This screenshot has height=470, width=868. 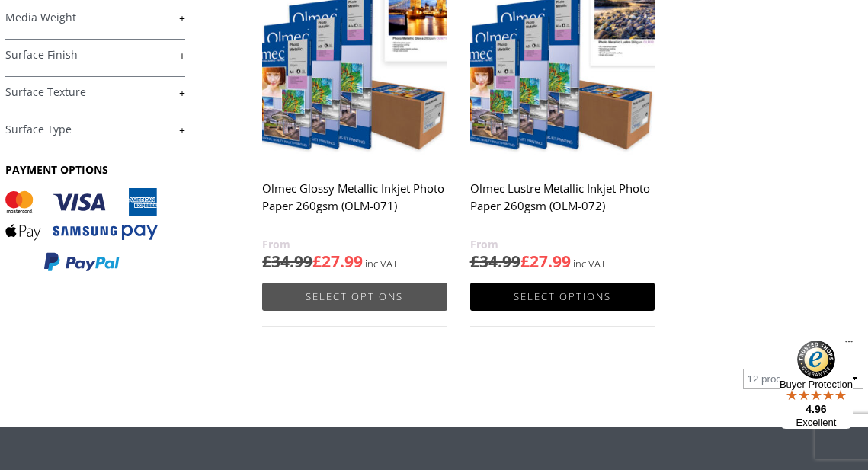 I want to click on h4: Surface Type, so click(x=95, y=129).